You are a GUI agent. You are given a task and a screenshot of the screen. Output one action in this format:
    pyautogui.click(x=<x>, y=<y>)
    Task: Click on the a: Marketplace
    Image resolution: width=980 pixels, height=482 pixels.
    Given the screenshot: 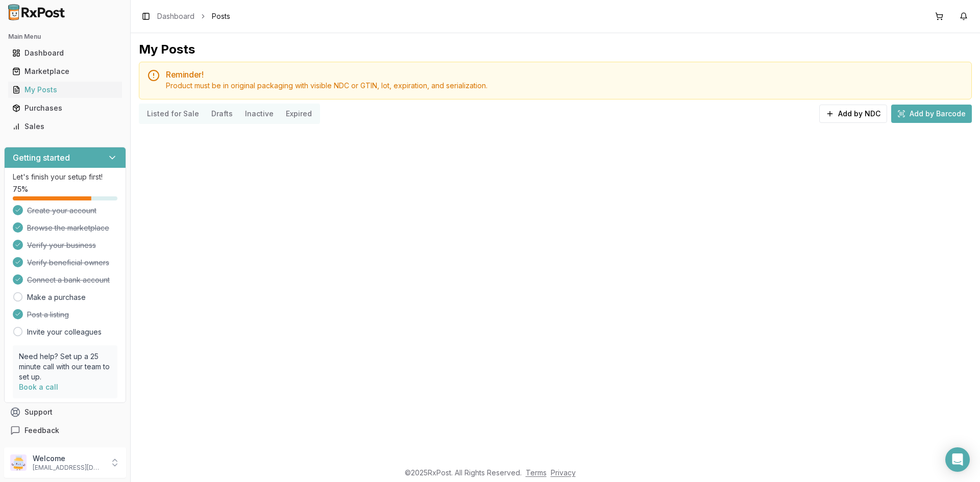 What is the action you would take?
    pyautogui.click(x=65, y=71)
    